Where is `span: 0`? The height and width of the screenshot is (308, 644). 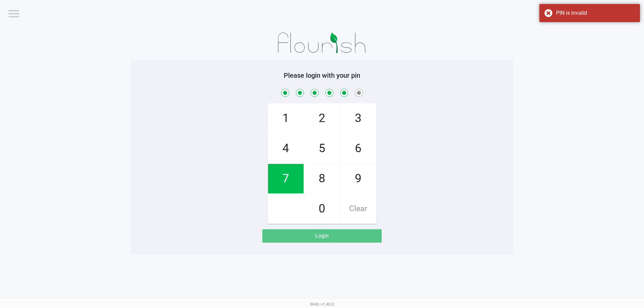 span: 0 is located at coordinates (322, 209).